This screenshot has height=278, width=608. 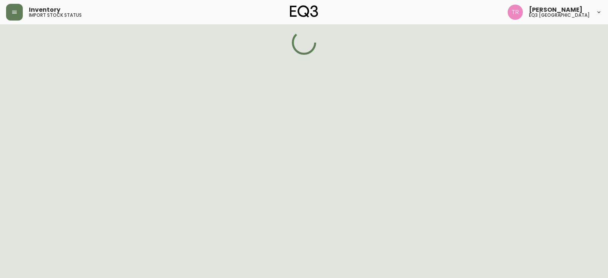 I want to click on img: 214b9049a7c64896e5c13e8f38ff7a87, so click(x=516, y=12).